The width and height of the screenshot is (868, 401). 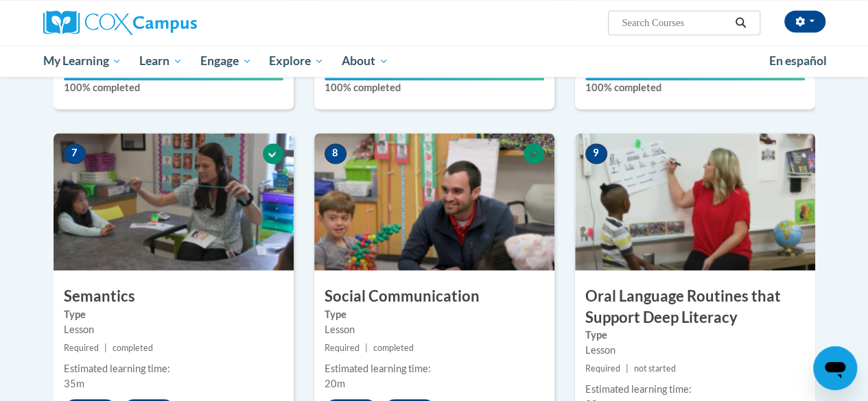 What do you see at coordinates (335, 153) in the screenshot?
I see `span: 8` at bounding box center [335, 153].